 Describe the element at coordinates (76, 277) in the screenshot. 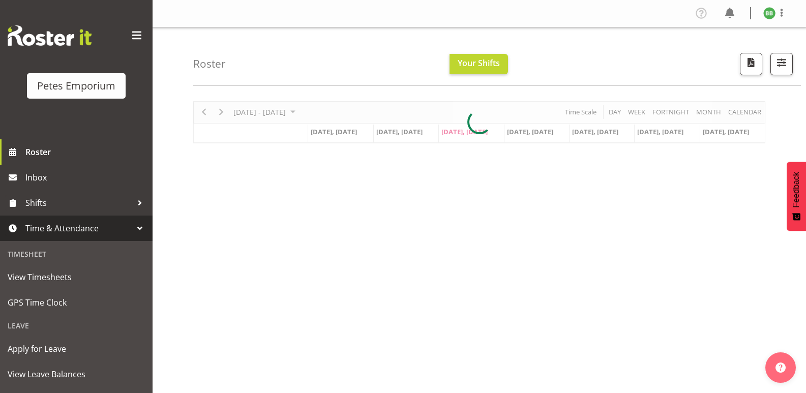

I see `a: View Timesheets` at that location.